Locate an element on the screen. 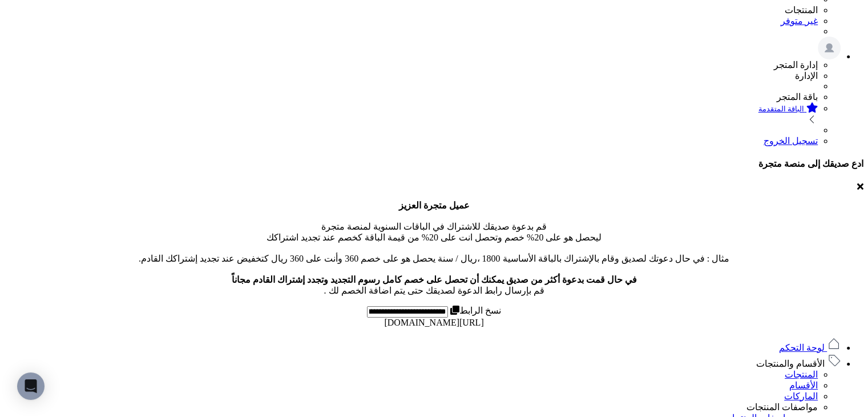 This screenshot has height=417, width=868. a: الأقسام is located at coordinates (803, 385).